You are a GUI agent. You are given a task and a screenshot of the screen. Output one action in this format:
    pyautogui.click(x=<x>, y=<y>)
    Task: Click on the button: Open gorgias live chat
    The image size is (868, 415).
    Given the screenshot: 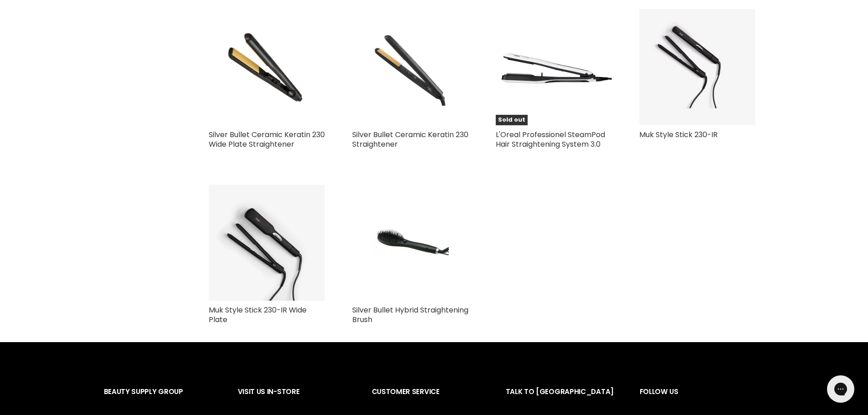 What is the action you would take?
    pyautogui.click(x=18, y=17)
    